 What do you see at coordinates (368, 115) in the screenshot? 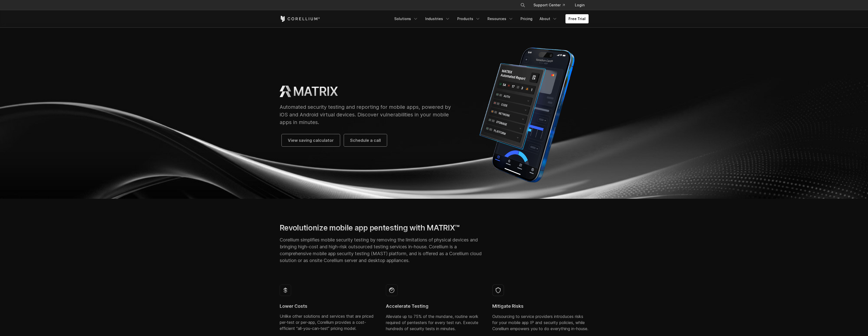
I see `p: Automated security testing and reporting for mobile apps, powered by iOS and Android virtual devi...` at bounding box center [368, 115].